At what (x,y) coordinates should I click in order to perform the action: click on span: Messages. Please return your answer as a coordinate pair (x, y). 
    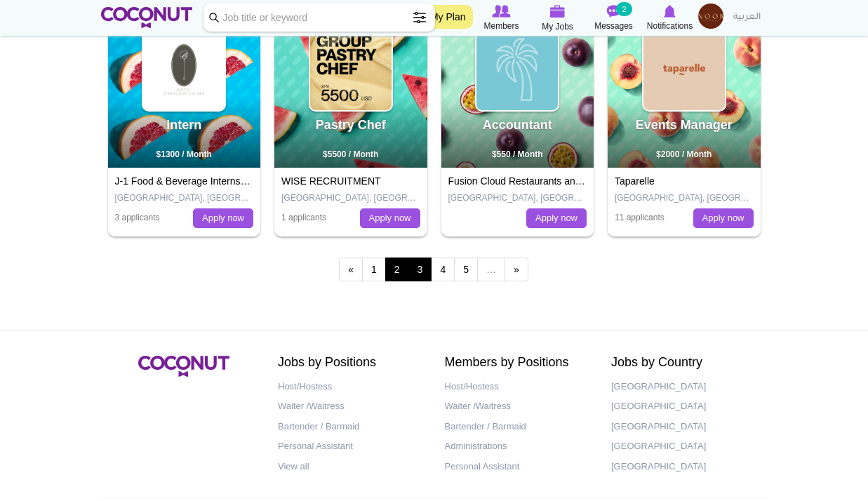
    Looking at the image, I should click on (613, 26).